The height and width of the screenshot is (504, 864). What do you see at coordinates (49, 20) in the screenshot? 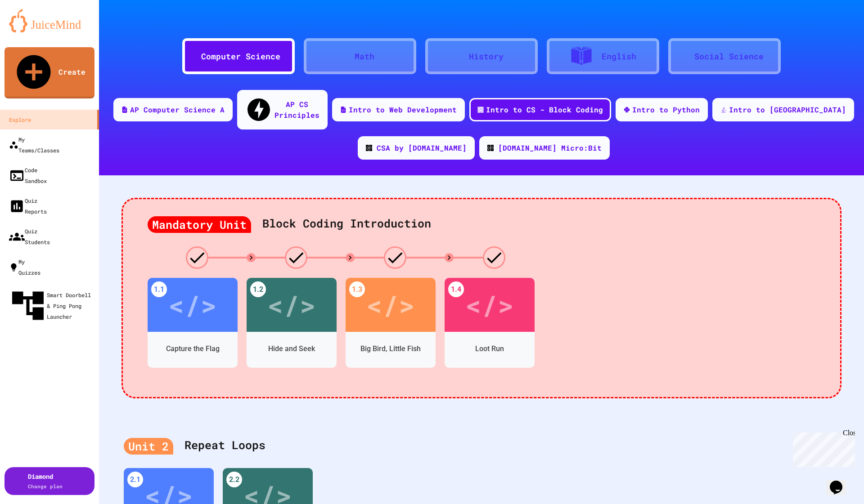
I see `img: logo-orange.svg` at bounding box center [49, 20].